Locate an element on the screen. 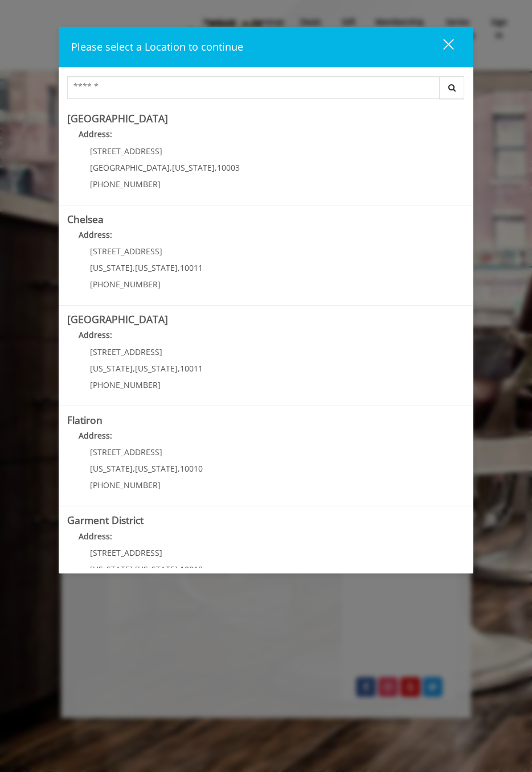 The width and height of the screenshot is (532, 772). span: 10010 is located at coordinates (191, 468).